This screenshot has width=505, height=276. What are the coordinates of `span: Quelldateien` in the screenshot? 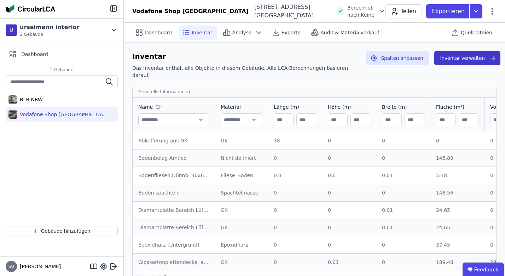 It's located at (477, 33).